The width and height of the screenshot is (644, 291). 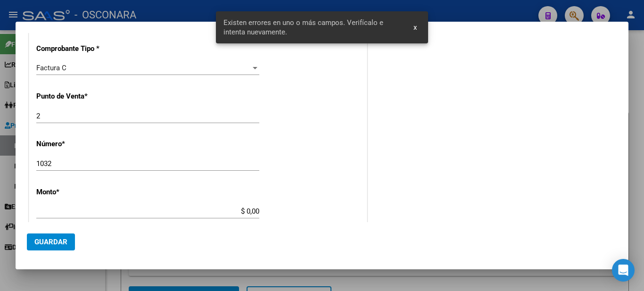 I want to click on button: x, so click(x=415, y=27).